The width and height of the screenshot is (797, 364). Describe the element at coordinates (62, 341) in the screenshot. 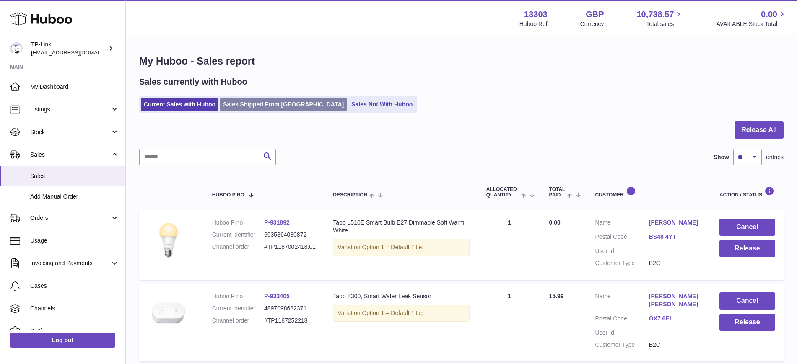

I see `a: Log out` at that location.